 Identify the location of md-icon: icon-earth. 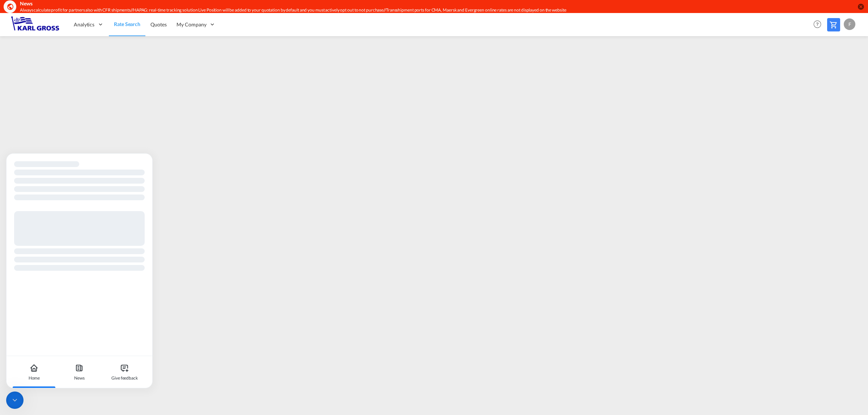
(10, 7).